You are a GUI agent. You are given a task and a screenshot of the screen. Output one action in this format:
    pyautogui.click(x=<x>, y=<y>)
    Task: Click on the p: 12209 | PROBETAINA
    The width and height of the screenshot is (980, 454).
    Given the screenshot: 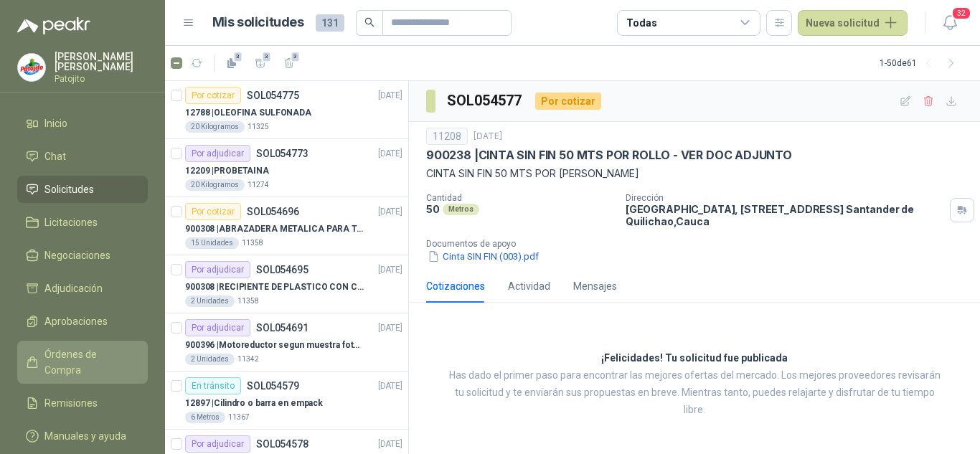 What is the action you would take?
    pyautogui.click(x=227, y=171)
    